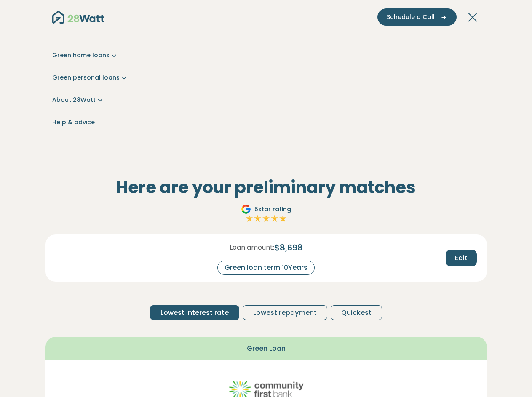 The height and width of the screenshot is (397, 532). Describe the element at coordinates (246, 209) in the screenshot. I see `img: Google` at that location.